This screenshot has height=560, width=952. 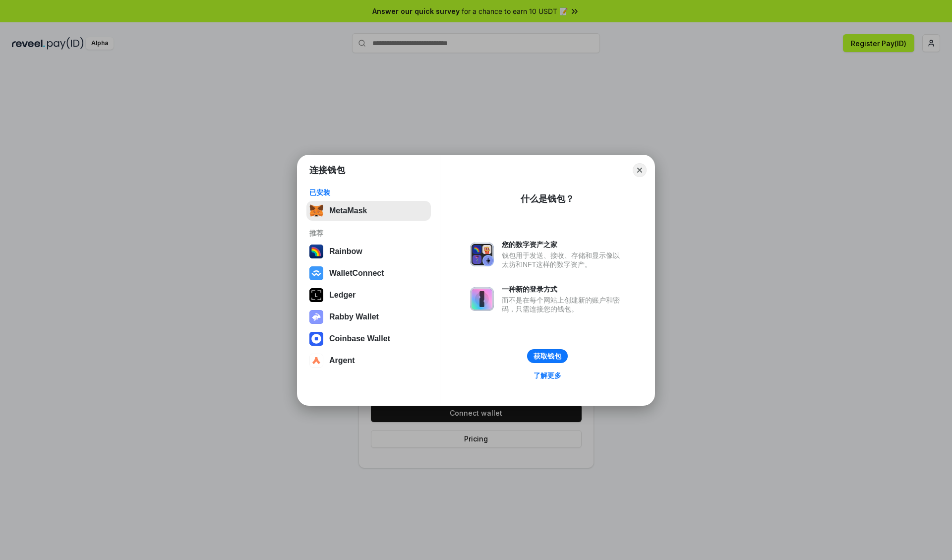 I want to click on button: Rainbow, so click(x=368, y=252).